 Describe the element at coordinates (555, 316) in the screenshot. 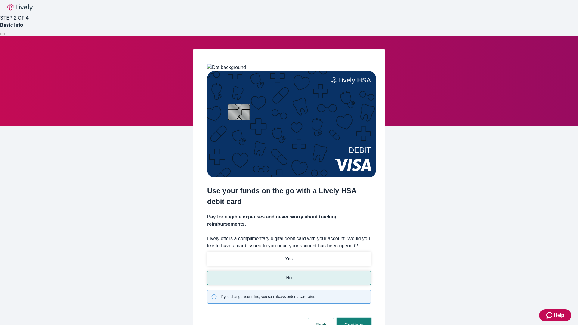

I see `button: Zendesk support iconHelp` at that location.